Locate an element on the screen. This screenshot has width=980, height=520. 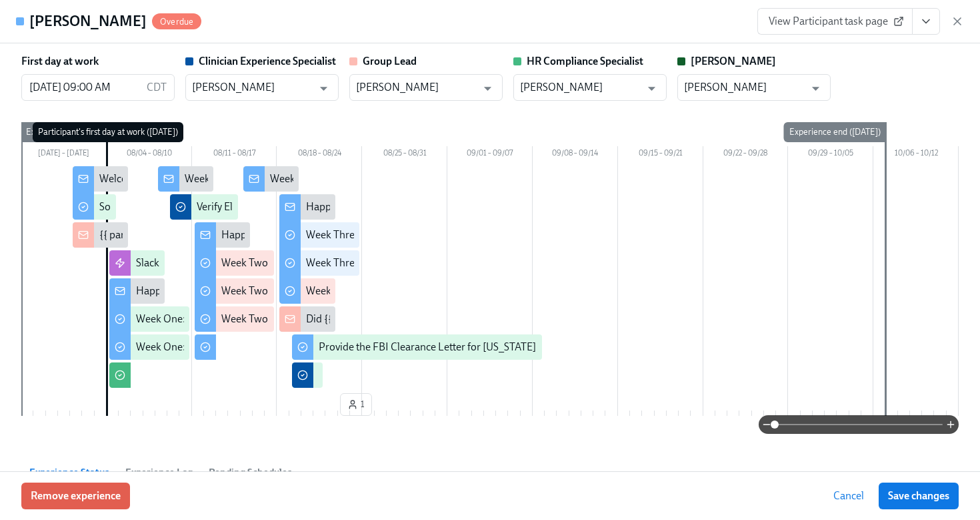
div: 09/15 – 09/21 is located at coordinates (660, 155).